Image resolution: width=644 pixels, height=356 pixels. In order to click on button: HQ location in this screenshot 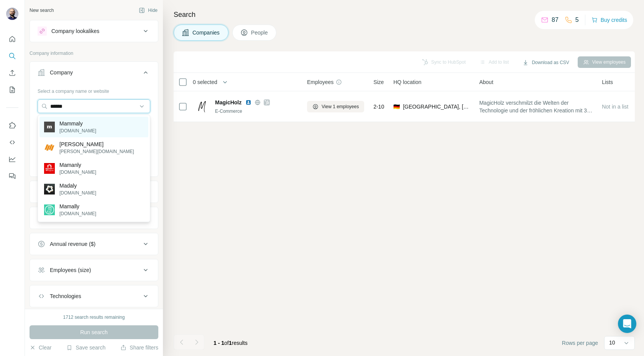, I will do `click(94, 218)`.